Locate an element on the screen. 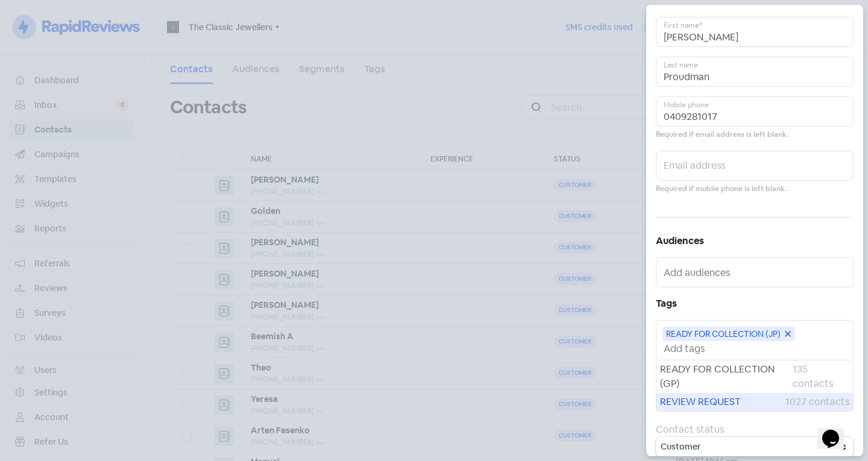 Image resolution: width=868 pixels, height=461 pixels. span: REVIEW REQUEST is located at coordinates (722, 402).